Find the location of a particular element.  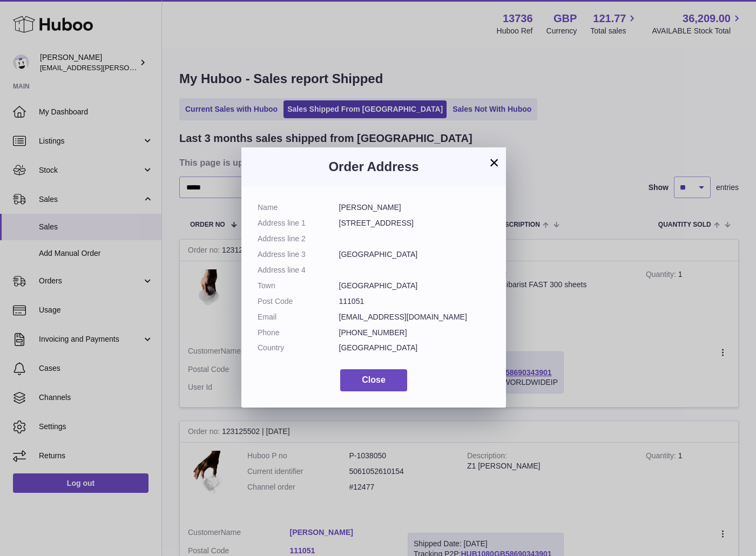

dt: Country is located at coordinates (298, 348).